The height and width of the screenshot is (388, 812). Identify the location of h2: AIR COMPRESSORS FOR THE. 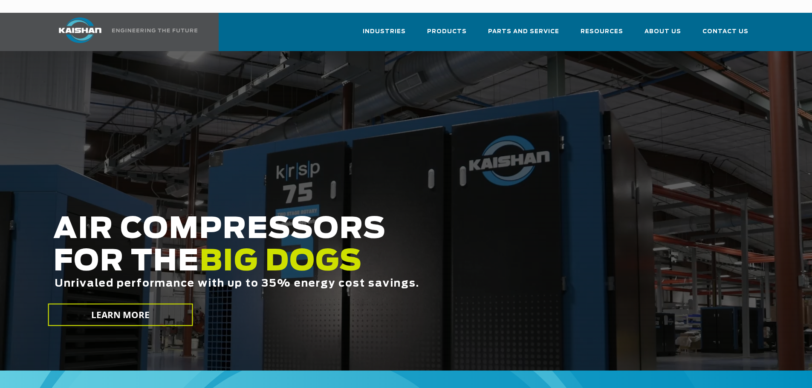
(346, 265).